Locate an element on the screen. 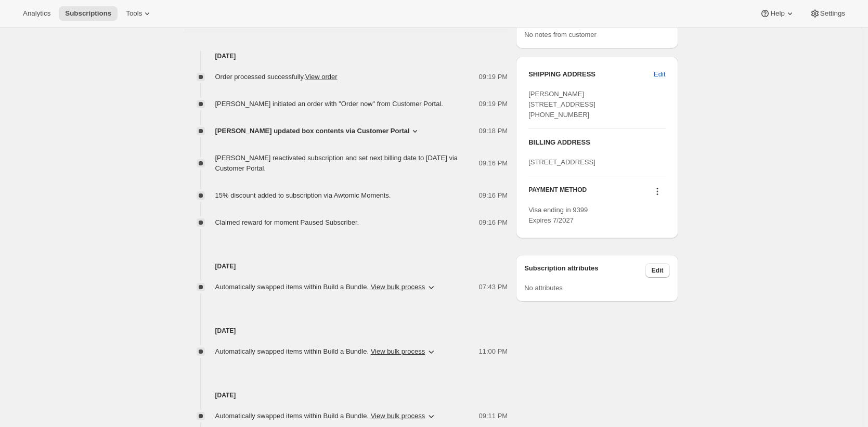  span: Order processed successfully. is located at coordinates (276, 76).